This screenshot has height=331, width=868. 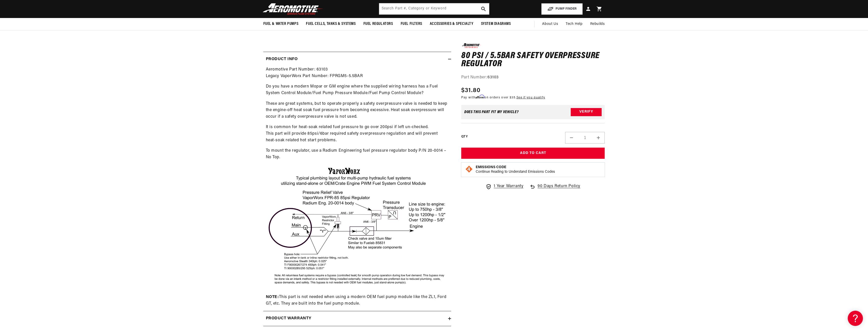 What do you see at coordinates (598, 24) in the screenshot?
I see `summary: Rebuilds` at bounding box center [598, 24].